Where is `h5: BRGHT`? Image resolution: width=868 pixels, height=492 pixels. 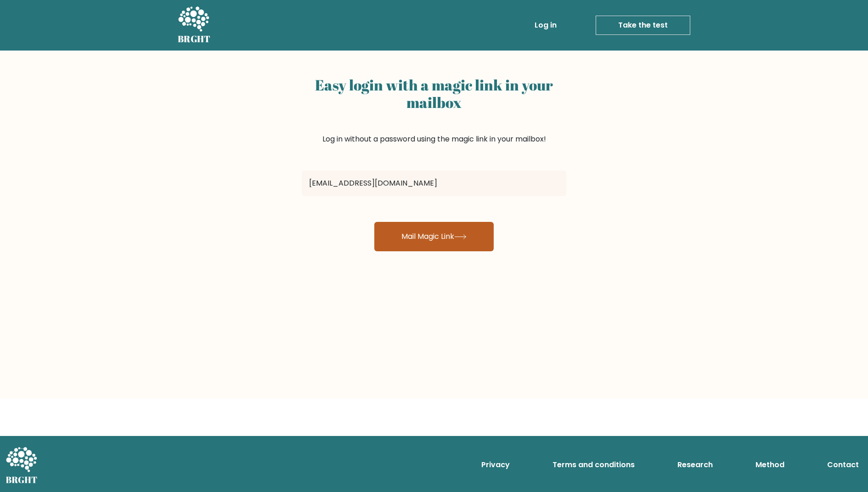 h5: BRGHT is located at coordinates (194, 39).